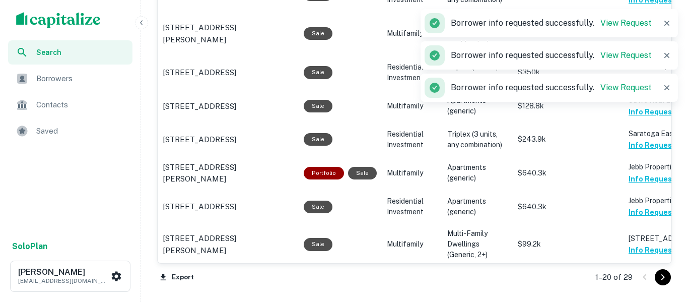  Describe the element at coordinates (569, 106) in the screenshot. I see `p: $128.8k` at that location.